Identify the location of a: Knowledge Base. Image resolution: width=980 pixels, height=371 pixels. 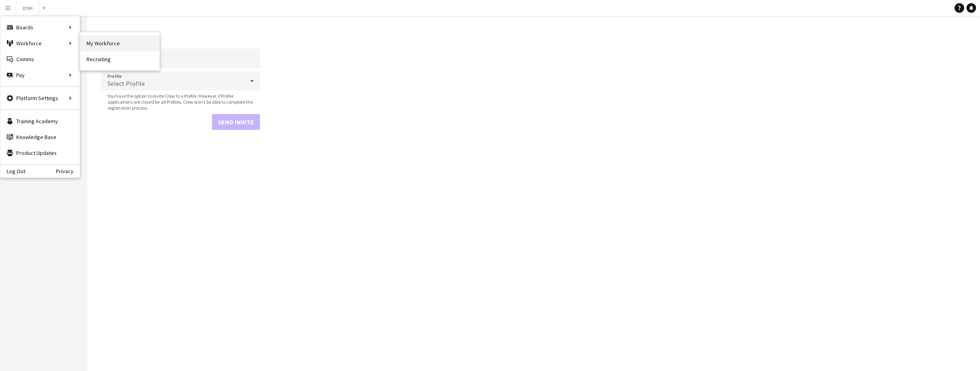
(40, 137).